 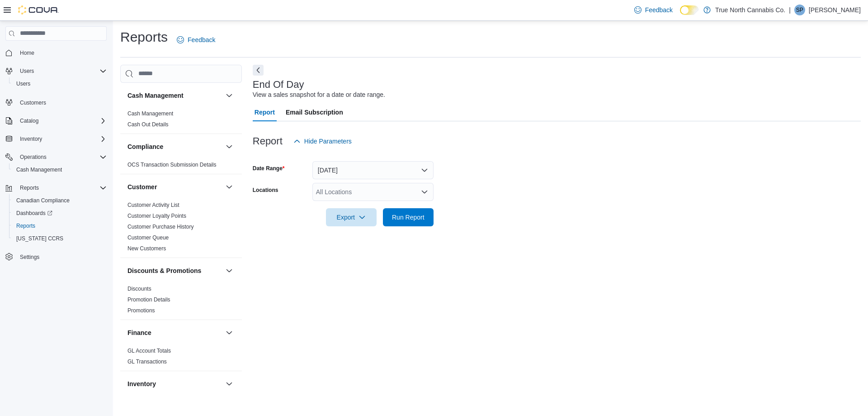 I want to click on h3: Customer, so click(x=142, y=187).